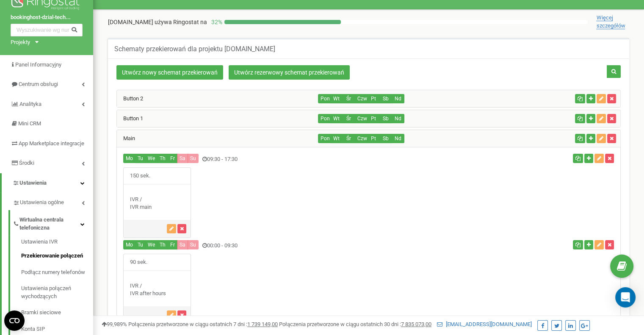 Image resolution: width=644 pixels, height=335 pixels. I want to click on span: Panel Informacyjny, so click(38, 64).